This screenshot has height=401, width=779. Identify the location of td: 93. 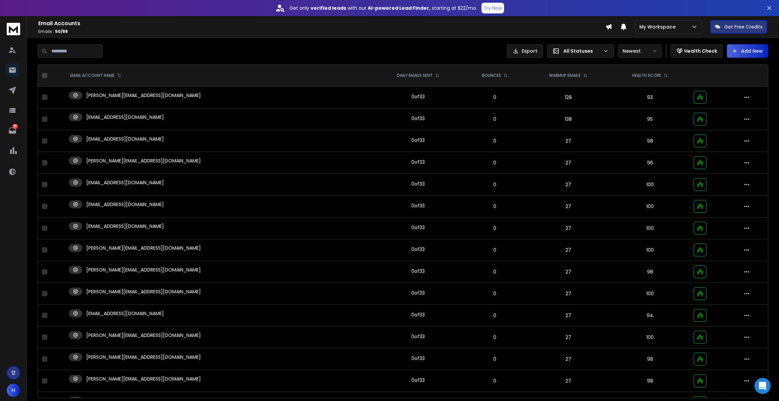
(650, 97).